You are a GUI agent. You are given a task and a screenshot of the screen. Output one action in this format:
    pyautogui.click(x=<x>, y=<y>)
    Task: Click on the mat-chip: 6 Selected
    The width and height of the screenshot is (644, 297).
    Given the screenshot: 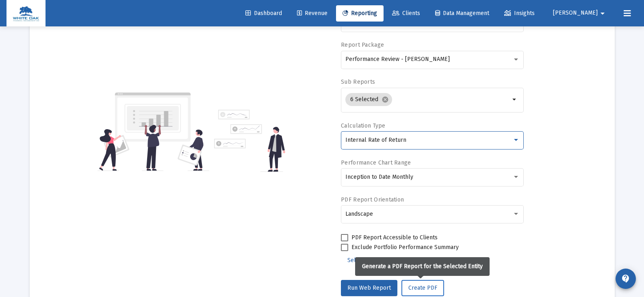 What is the action you would take?
    pyautogui.click(x=368, y=99)
    